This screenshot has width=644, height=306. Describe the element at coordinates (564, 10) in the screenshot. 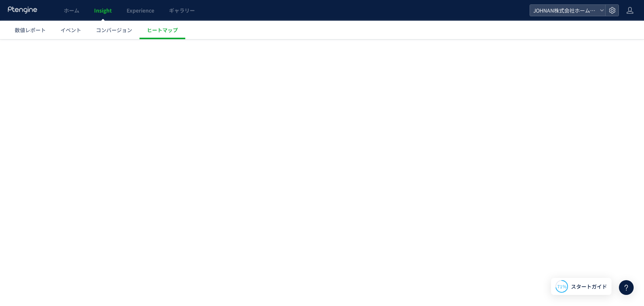

I see `span: JOHNAN株式会社ホームページ` at that location.